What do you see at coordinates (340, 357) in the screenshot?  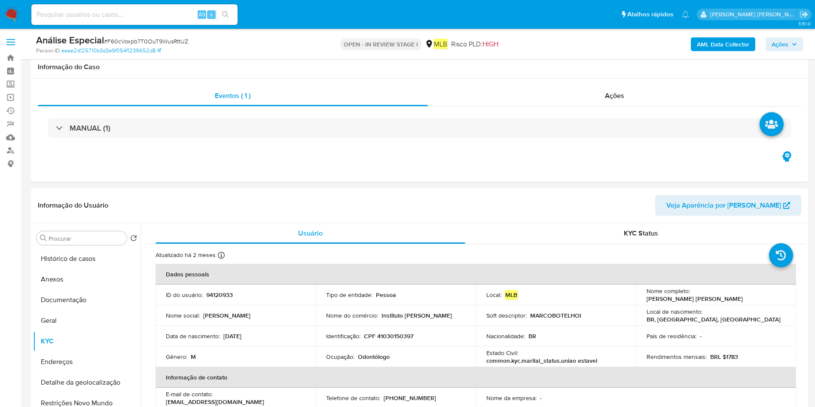 I see `p: Ocupação :` at bounding box center [340, 357].